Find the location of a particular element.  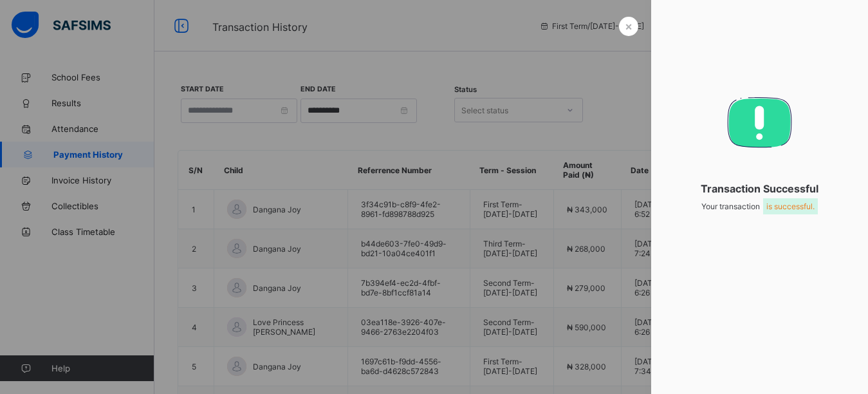

span: is successful. is located at coordinates (790, 206).